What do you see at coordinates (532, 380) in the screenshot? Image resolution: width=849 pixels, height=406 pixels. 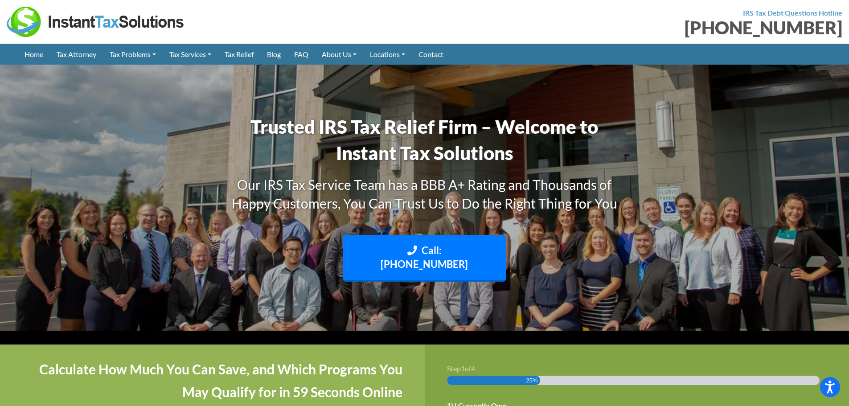 I see `span: 25%` at bounding box center [532, 380].